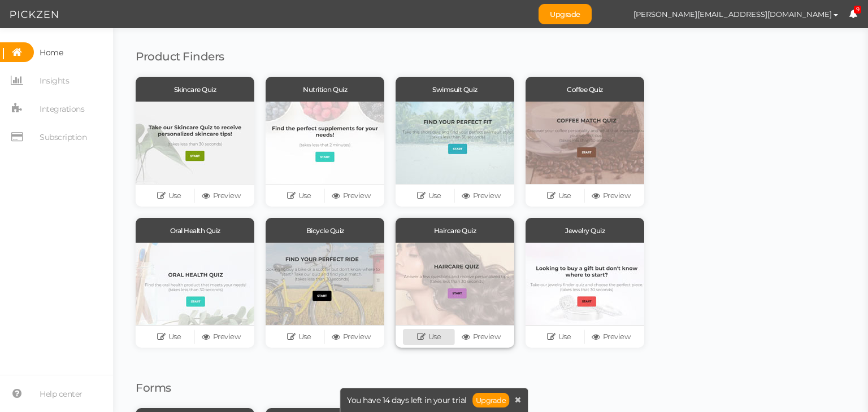 Image resolution: width=868 pixels, height=412 pixels. What do you see at coordinates (585, 230) in the screenshot?
I see `div: Jewelry Quiz` at bounding box center [585, 230].